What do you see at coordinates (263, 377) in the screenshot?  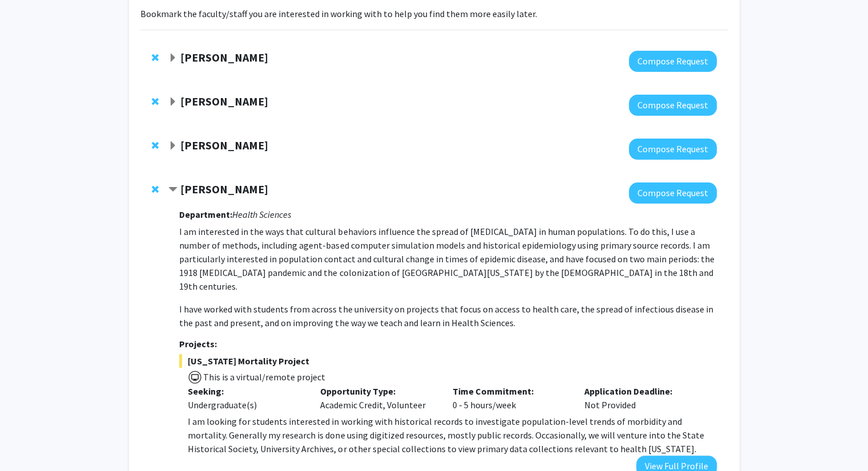 I see `span: This is a virtual/remote project` at bounding box center [263, 377].